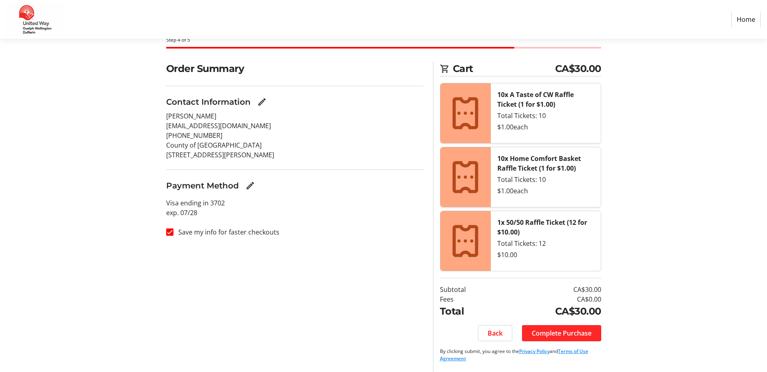 This screenshot has width=767, height=372. I want to click on p: Visa ending in 3702 exp. 07/28, so click(295, 208).